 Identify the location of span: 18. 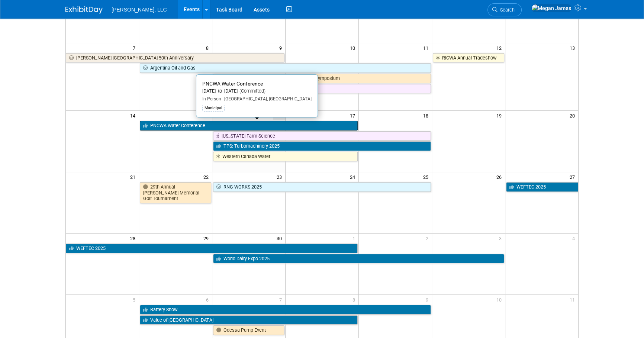
(427, 115).